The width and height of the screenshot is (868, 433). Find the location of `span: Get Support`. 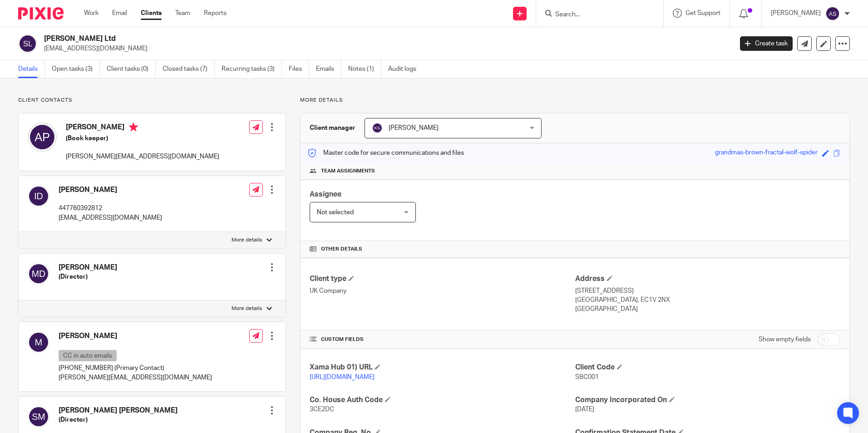

span: Get Support is located at coordinates (703, 13).